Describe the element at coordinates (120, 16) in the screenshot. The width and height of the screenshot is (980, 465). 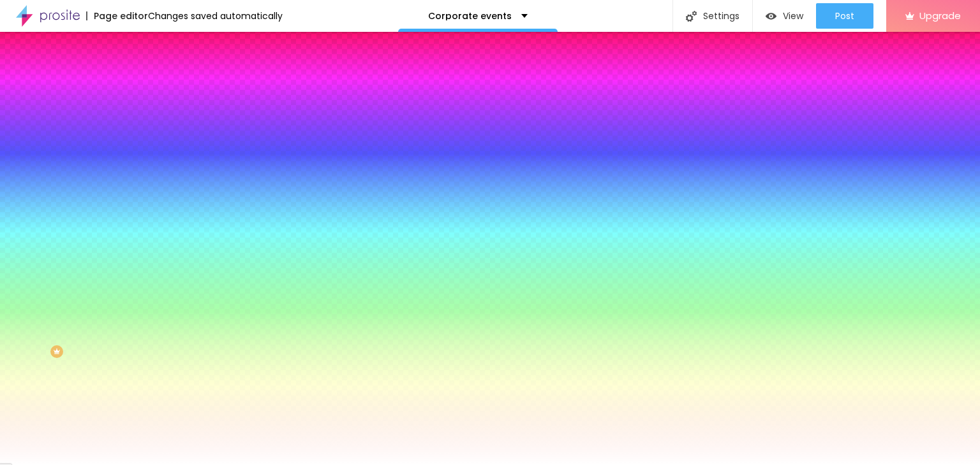
I see `font: Page editor` at that location.